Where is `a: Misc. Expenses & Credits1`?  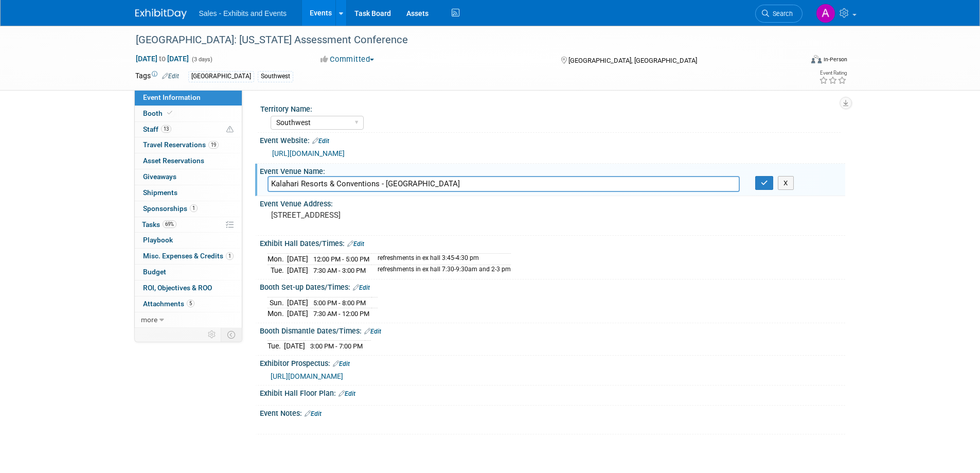 a: Misc. Expenses & Credits1 is located at coordinates (188, 256).